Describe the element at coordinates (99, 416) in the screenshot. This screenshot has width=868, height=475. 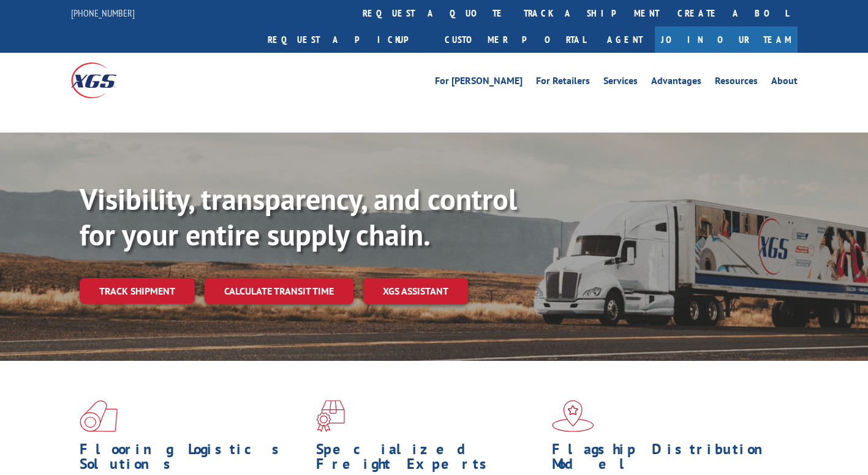
I see `img: xgs-icon-total-supply-chain-intelligence-red` at that location.